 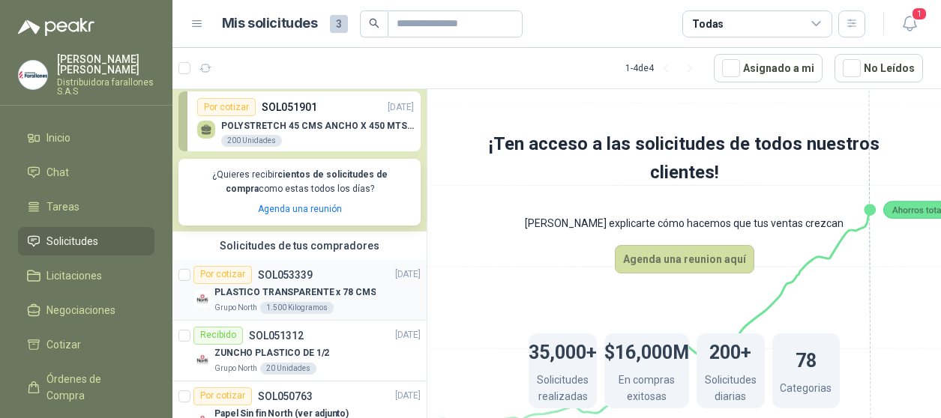 I want to click on a: Agenda una reunion aquí, so click(x=684, y=259).